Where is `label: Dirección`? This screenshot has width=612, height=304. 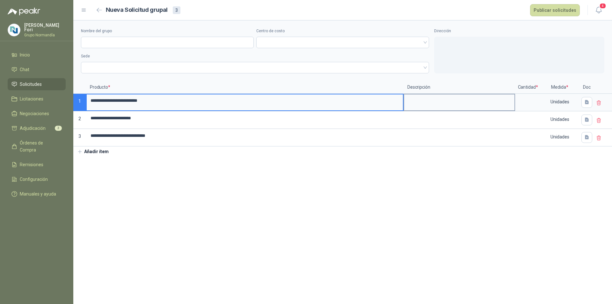 label: Dirección is located at coordinates (519, 31).